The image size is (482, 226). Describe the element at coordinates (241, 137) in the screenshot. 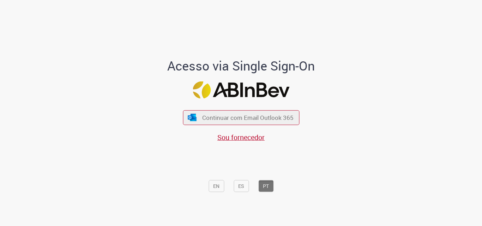

I see `span: Sou fornecedor` at that location.